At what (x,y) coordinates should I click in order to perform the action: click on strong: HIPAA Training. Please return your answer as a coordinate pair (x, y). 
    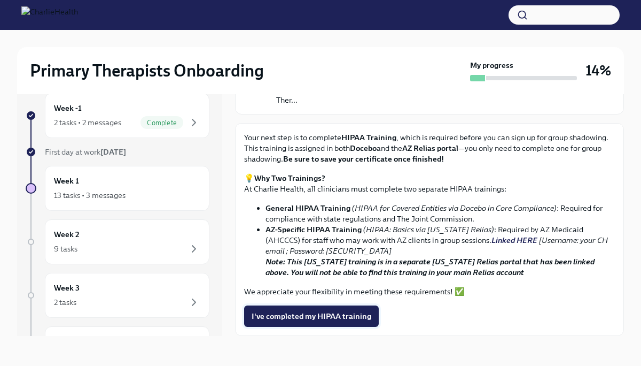
    Looking at the image, I should click on (369, 137).